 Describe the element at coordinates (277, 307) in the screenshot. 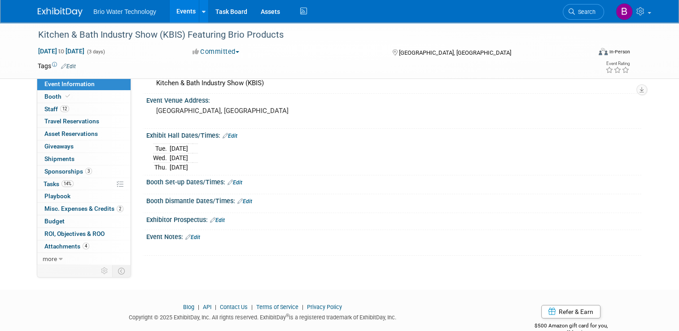

I see `a: Terms of Service` at that location.